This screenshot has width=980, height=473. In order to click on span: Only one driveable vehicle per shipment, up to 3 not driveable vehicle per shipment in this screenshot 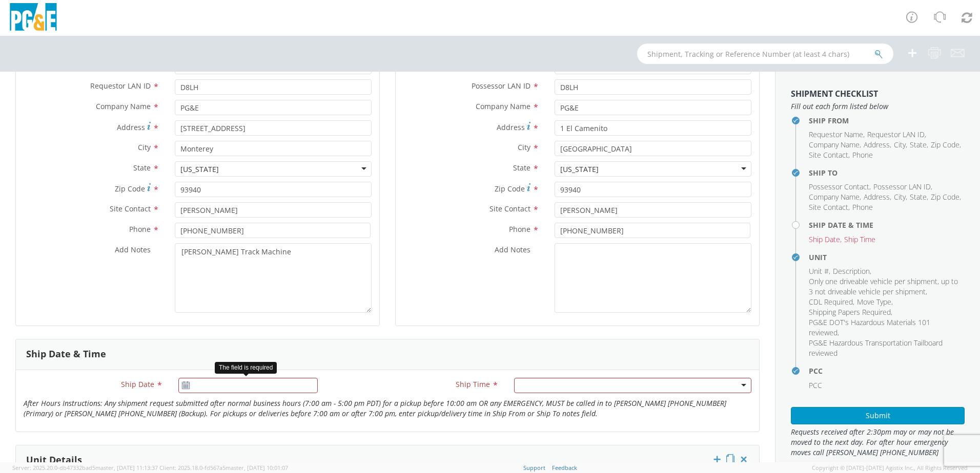, I will do `click(883, 286)`.